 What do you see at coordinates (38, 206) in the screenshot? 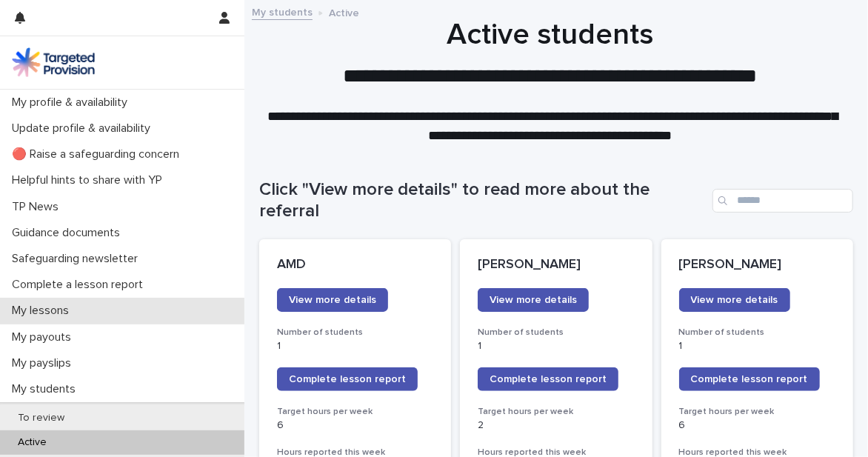
I see `p: TP News` at bounding box center [38, 206].